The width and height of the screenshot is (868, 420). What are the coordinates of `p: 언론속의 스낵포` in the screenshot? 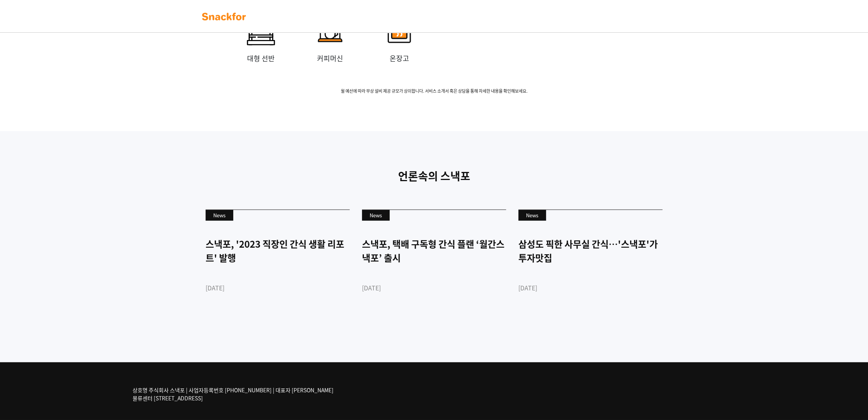 It's located at (434, 176).